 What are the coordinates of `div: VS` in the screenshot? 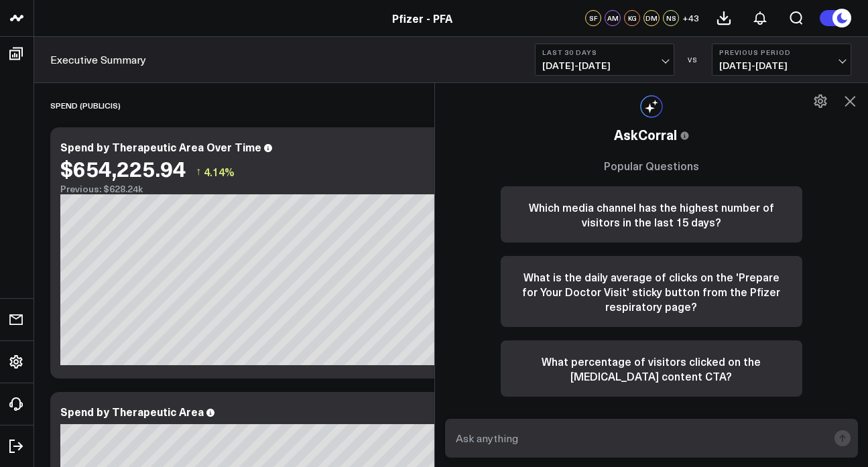 It's located at (693, 60).